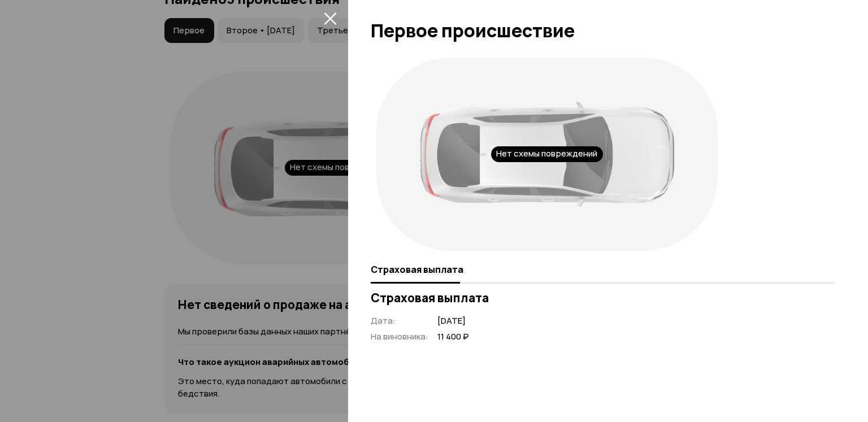 The image size is (868, 422). What do you see at coordinates (330, 18) in the screenshot?
I see `button: закрыть` at bounding box center [330, 18].